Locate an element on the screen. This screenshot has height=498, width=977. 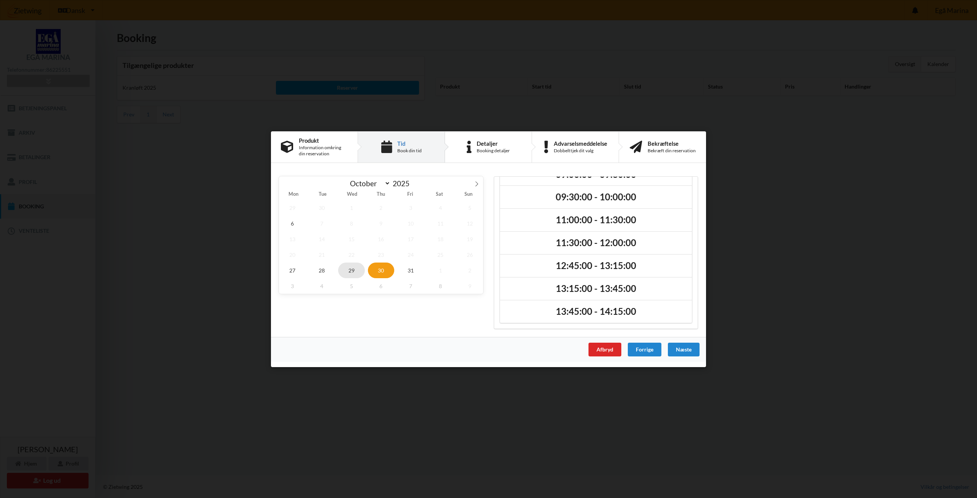
span: November 1, 2025 is located at coordinates (440, 270).